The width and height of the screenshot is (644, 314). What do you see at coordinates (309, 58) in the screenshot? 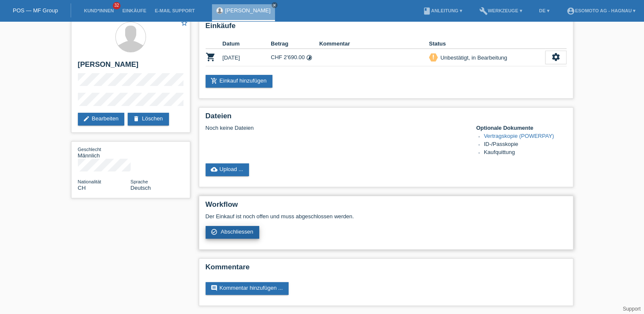
I see `i: Fixe Raten (24 Raten)` at bounding box center [309, 58].